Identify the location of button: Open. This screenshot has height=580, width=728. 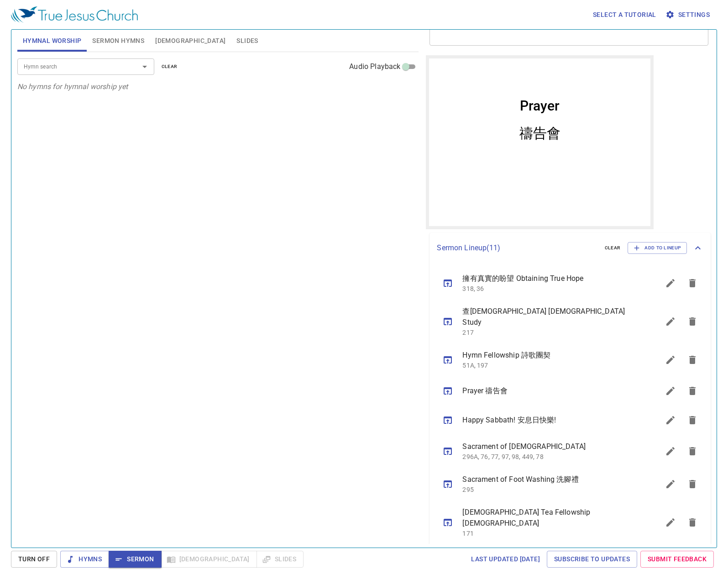
(145, 67).